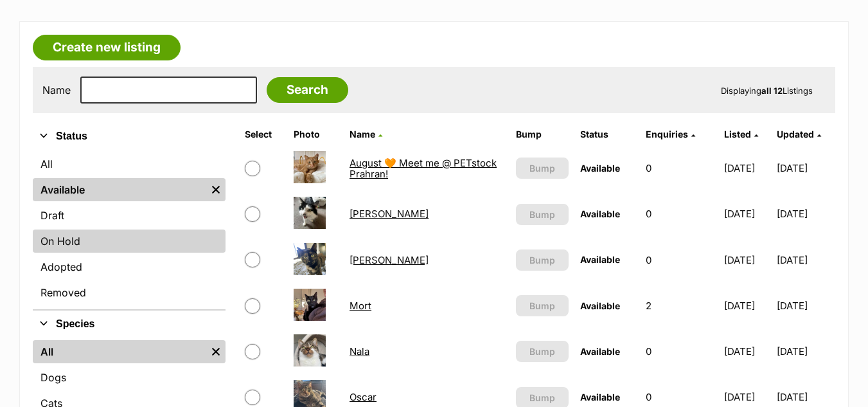  I want to click on th: Select, so click(263, 135).